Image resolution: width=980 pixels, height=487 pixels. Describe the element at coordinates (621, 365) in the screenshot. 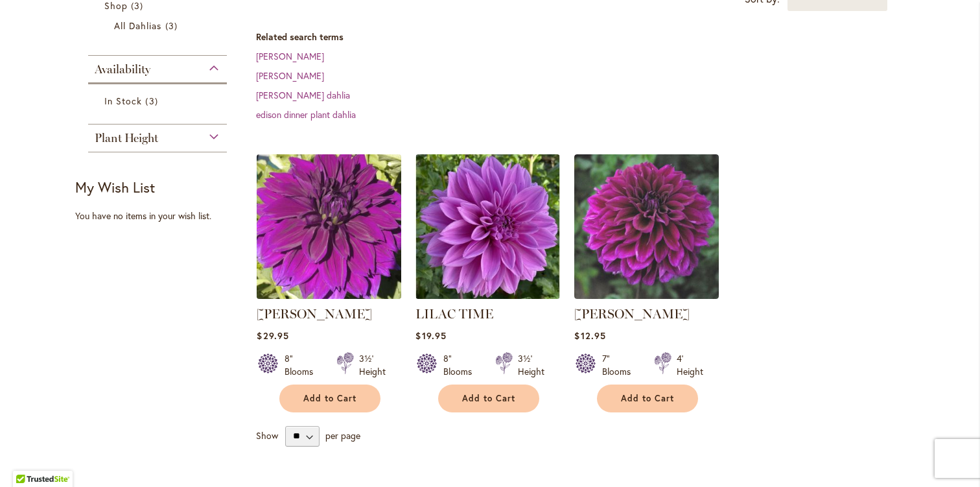

I see `div: 7" Blooms` at that location.